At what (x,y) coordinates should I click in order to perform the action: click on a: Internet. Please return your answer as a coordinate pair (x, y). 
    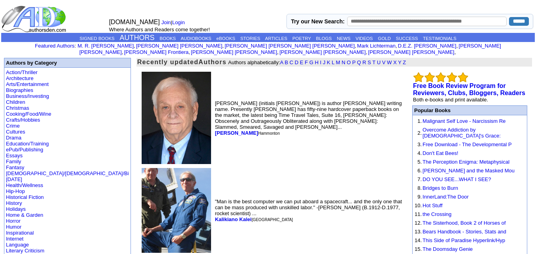
    Looking at the image, I should click on (15, 239).